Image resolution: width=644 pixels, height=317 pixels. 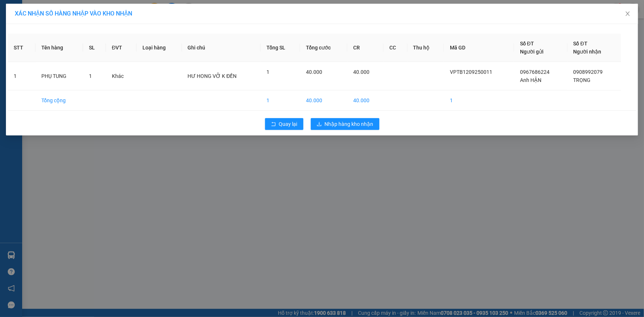 What do you see at coordinates (628, 14) in the screenshot?
I see `span: close` at bounding box center [628, 14].